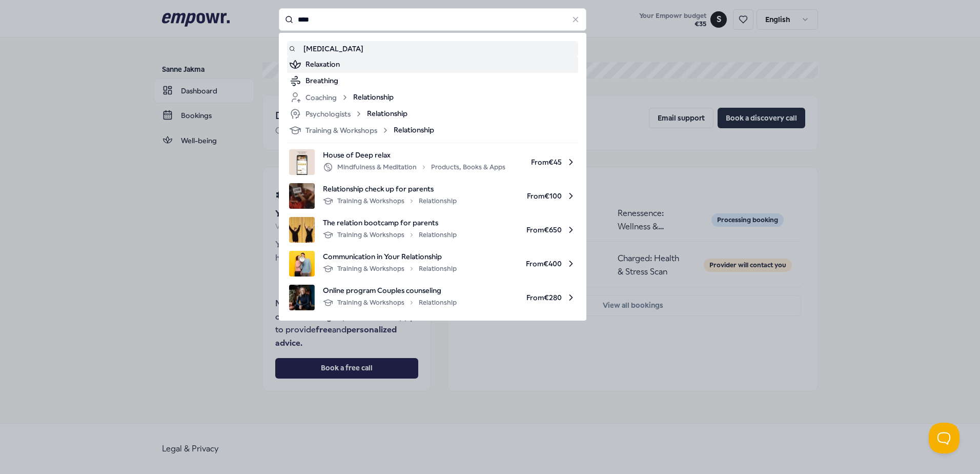 Image resolution: width=980 pixels, height=474 pixels. What do you see at coordinates (433, 263) in the screenshot?
I see `a: product imageCommunication in Your RelationshipTraining & WorkshopsRelationshipFrom€400` at bounding box center [433, 263].